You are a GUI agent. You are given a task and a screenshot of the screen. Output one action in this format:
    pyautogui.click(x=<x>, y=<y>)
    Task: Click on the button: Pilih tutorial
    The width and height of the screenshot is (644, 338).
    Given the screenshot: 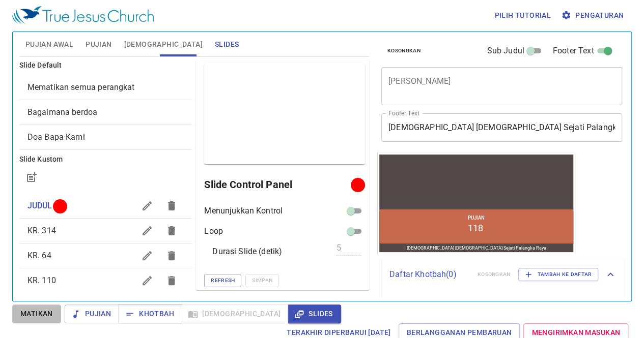 What is the action you would take?
    pyautogui.click(x=522, y=15)
    